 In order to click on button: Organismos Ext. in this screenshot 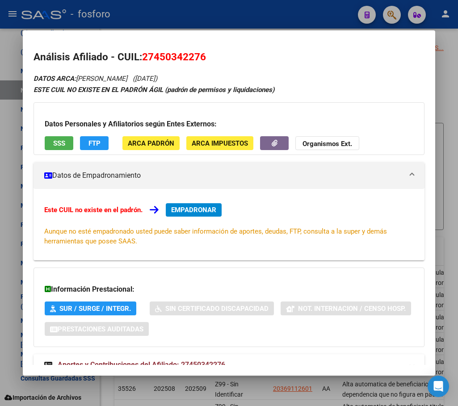, I will do `click(327, 143)`.